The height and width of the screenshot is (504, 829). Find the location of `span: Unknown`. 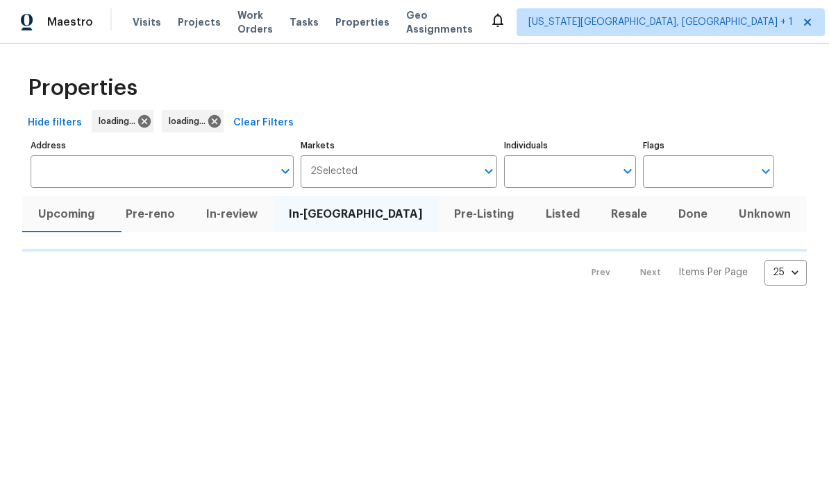

span: Unknown is located at coordinates (765, 214).